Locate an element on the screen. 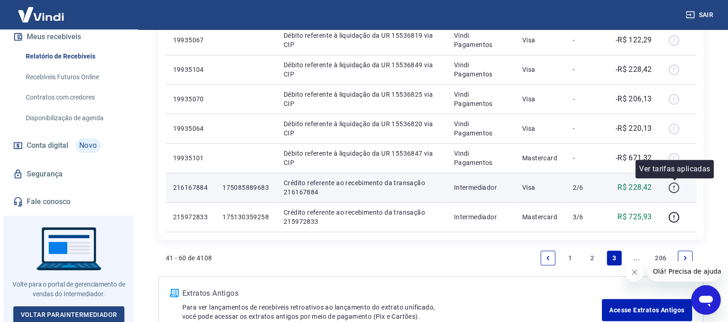  p: Débito referente à liquidação da UR 15536847 via CIP is located at coordinates (362, 158).